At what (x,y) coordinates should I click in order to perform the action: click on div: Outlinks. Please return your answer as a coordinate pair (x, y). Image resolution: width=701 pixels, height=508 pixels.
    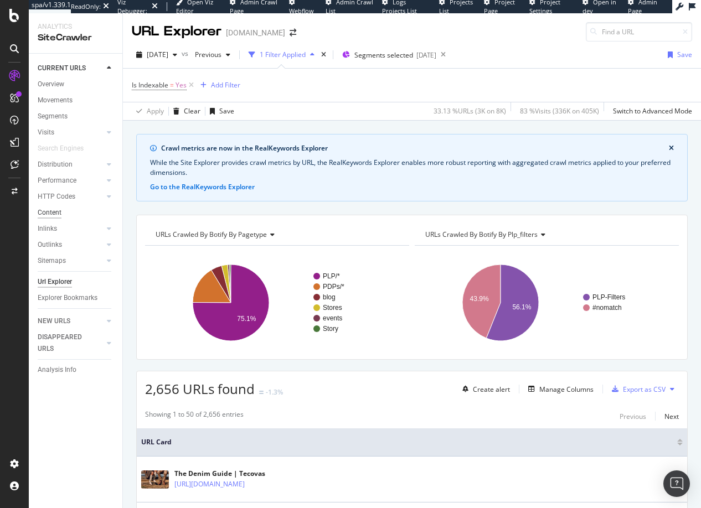
    Looking at the image, I should click on (50, 245).